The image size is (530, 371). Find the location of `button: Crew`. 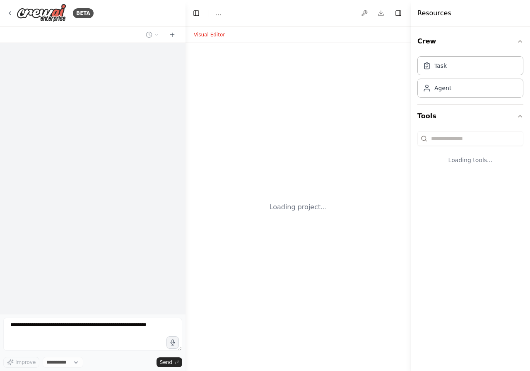

button: Crew is located at coordinates (470, 41).